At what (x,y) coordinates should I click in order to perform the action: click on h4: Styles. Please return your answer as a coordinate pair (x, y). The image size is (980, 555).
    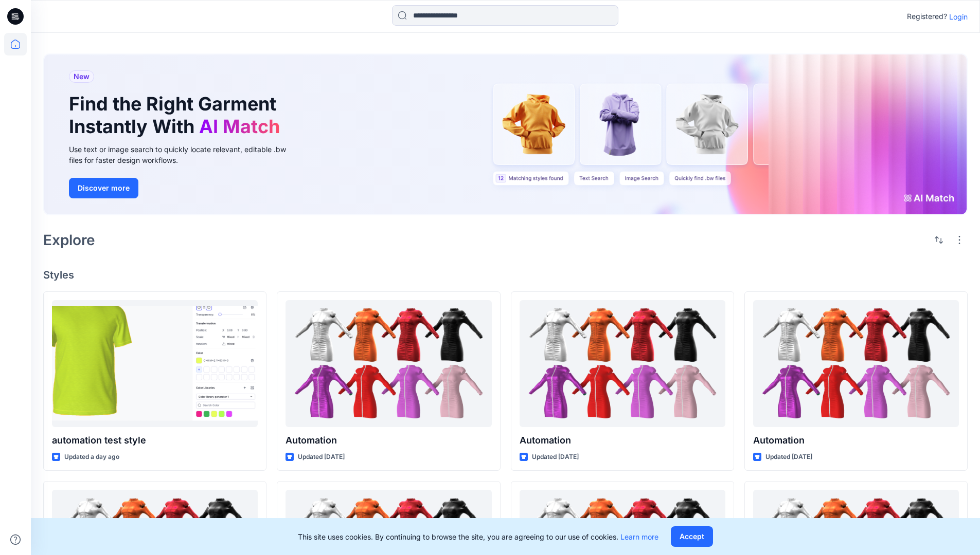
    Looking at the image, I should click on (505, 275).